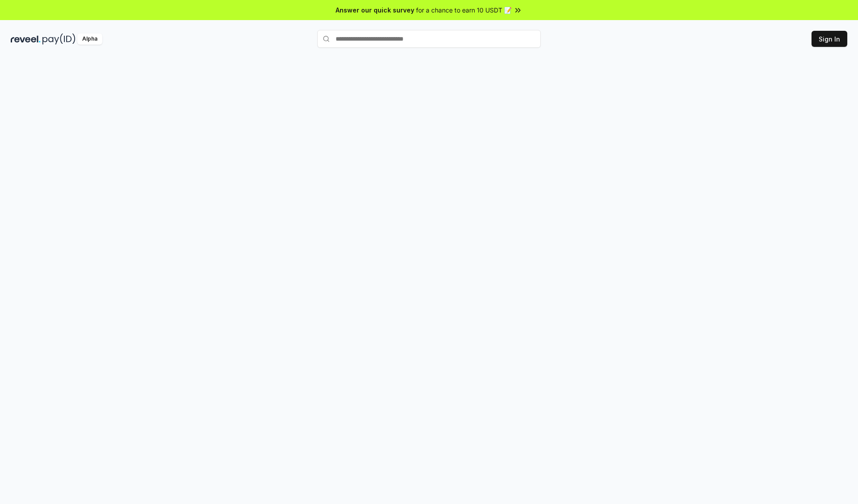  Describe the element at coordinates (830, 39) in the screenshot. I see `button: Sign In` at that location.